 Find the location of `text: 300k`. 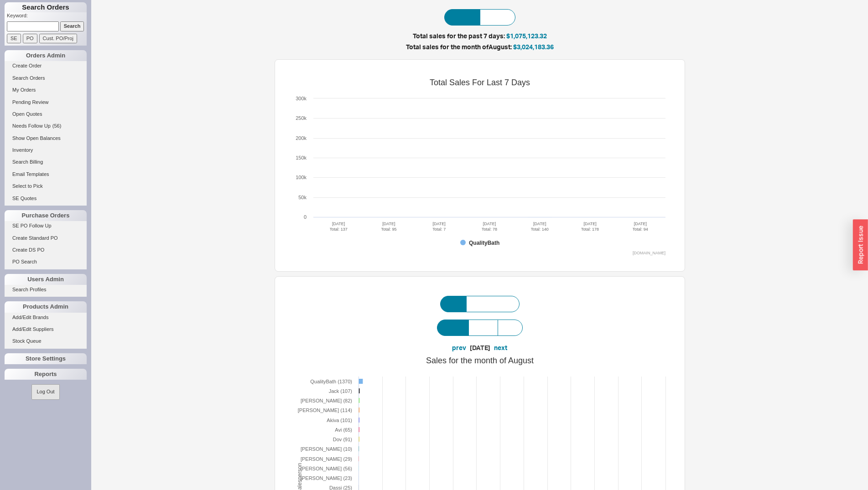

text: 300k is located at coordinates (301, 99).